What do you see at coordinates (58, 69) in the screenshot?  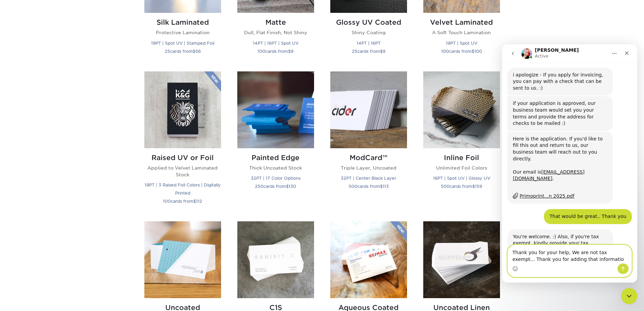 I see `div: if your application is approved, our business team would set you your terms and provide the addre...` at bounding box center [58, 69].